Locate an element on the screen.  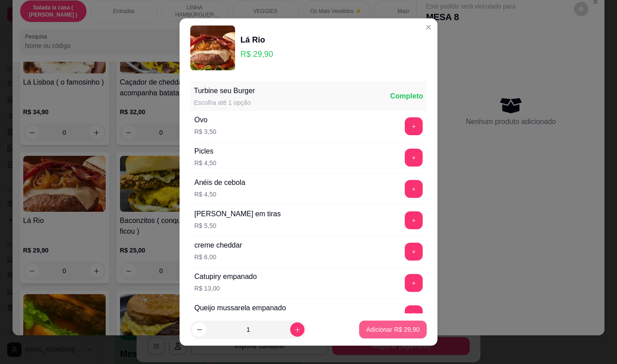
button: Close is located at coordinates (428, 27).